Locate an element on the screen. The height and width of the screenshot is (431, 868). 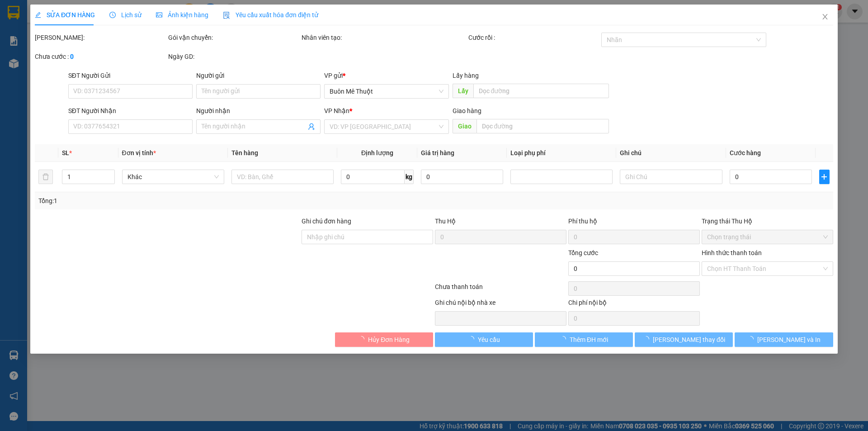
div: Người nhận is located at coordinates (258, 111).